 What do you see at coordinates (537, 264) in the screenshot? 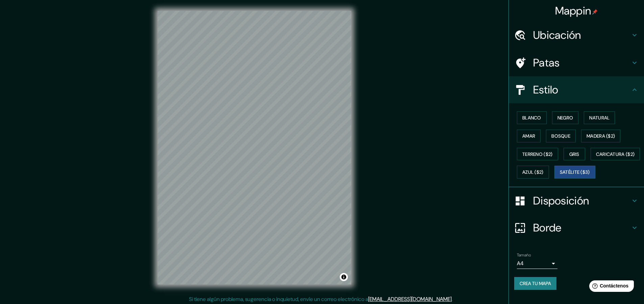
I see `div: A4` at bounding box center [537, 264].